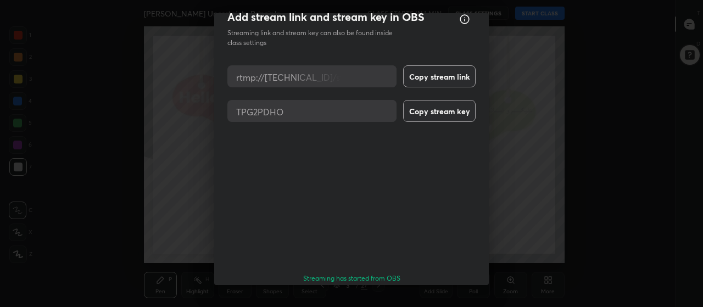 The width and height of the screenshot is (703, 307). What do you see at coordinates (260, 111) in the screenshot?
I see `div: TPG2PDHO` at bounding box center [260, 111].